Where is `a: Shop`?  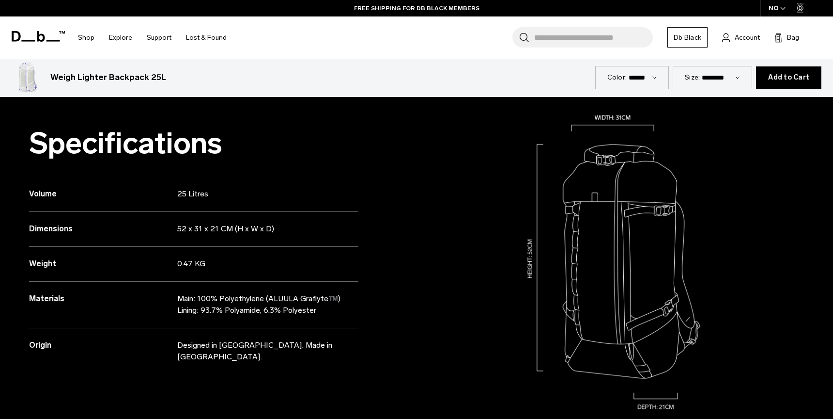 a: Shop is located at coordinates (86, 37).